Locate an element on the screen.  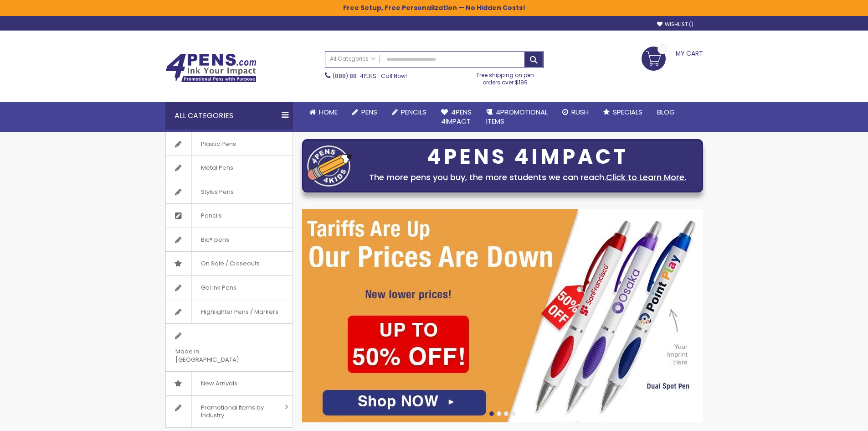
a: Home is located at coordinates (324, 112).